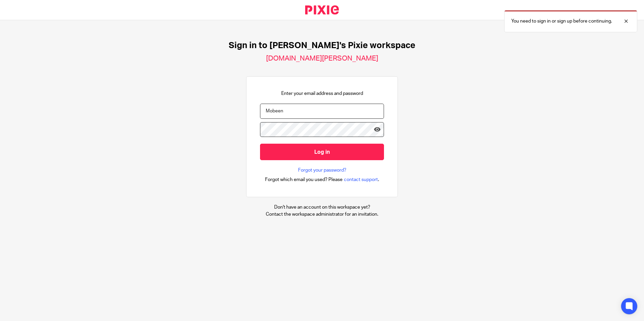  Describe the element at coordinates (322, 111) in the screenshot. I see `input: name@example.com` at that location.